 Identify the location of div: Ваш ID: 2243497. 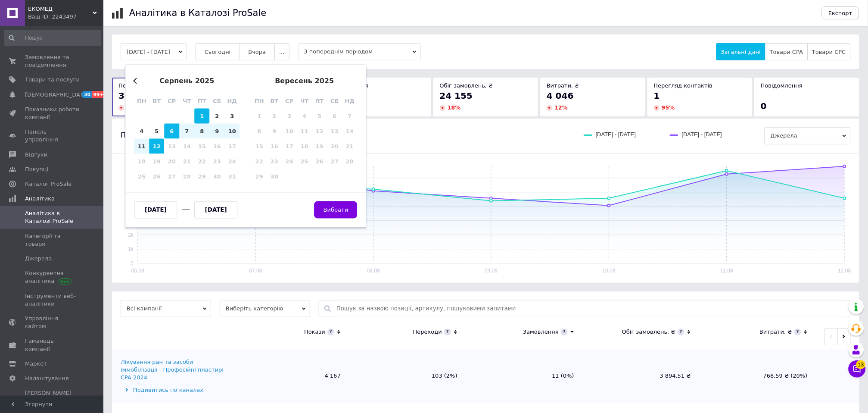
(65, 17).